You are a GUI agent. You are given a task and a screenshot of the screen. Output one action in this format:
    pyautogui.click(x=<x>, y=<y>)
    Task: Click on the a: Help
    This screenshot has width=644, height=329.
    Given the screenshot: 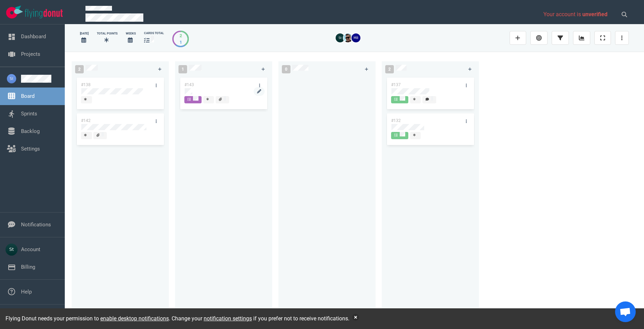 What is the action you would take?
    pyautogui.click(x=26, y=291)
    